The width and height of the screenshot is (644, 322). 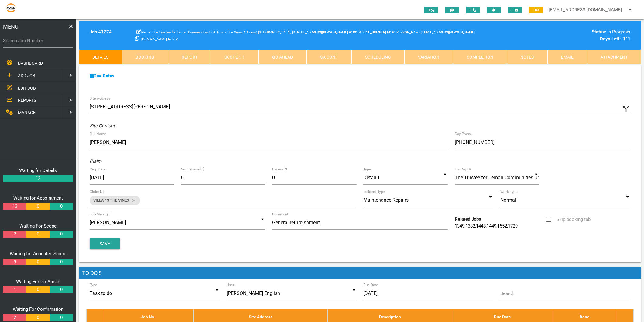 I want to click on label: Incident Type, so click(x=374, y=192).